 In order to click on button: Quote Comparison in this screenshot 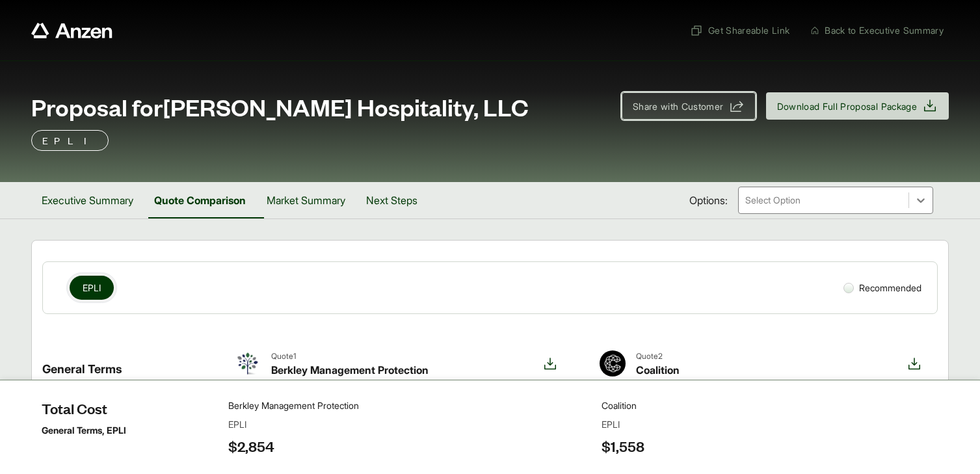, I will do `click(200, 200)`.